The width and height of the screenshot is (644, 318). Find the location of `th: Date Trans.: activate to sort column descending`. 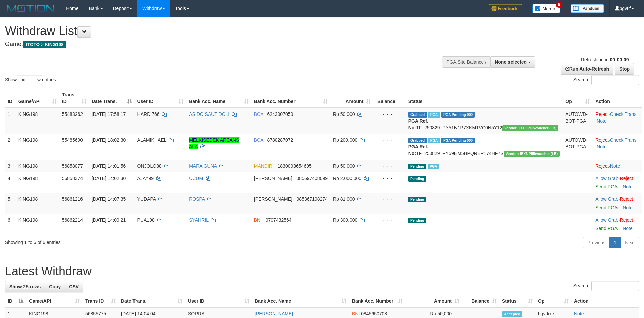

th: Date Trans.: activate to sort column descending is located at coordinates (111, 98).